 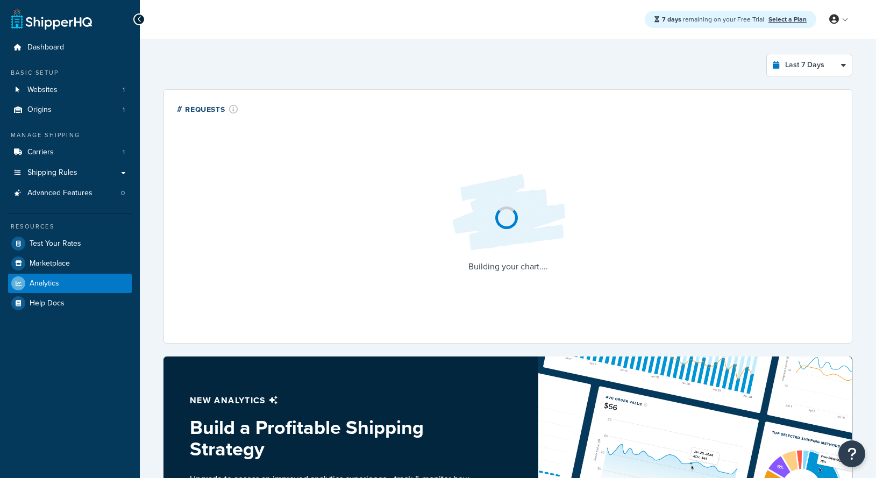 What do you see at coordinates (70, 73) in the screenshot?
I see `div: Basic Setup` at bounding box center [70, 73].